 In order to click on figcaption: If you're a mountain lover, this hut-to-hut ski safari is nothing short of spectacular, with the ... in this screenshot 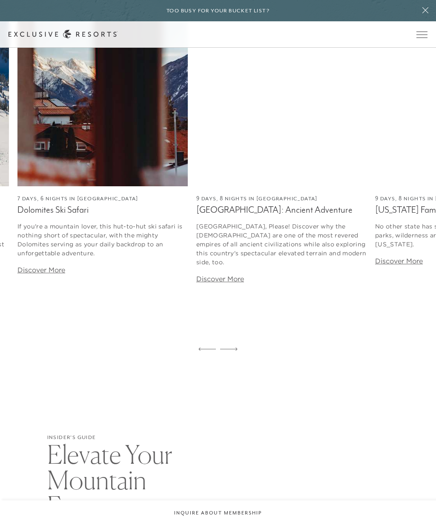, I will do `click(103, 240)`.